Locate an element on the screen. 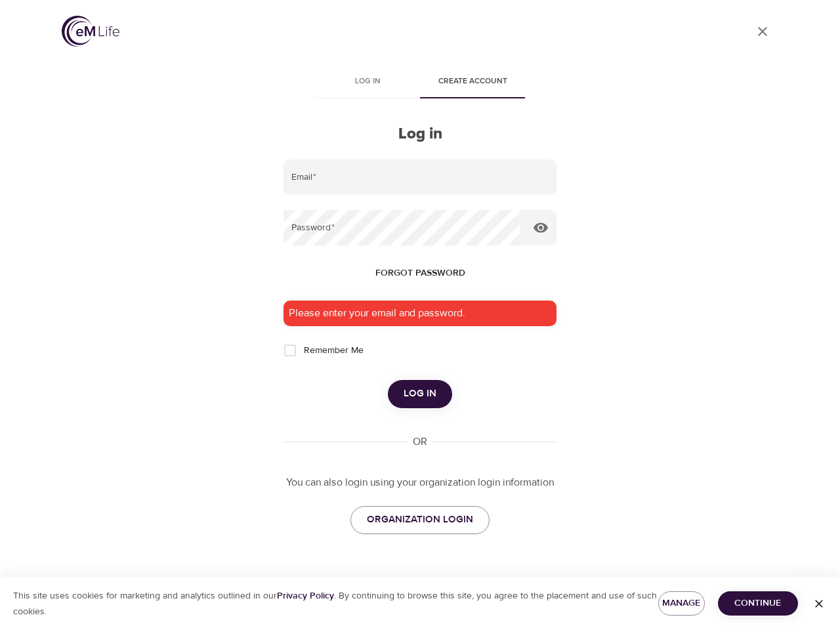 Image resolution: width=840 pixels, height=630 pixels. div: disabled tabs example is located at coordinates (420, 83).